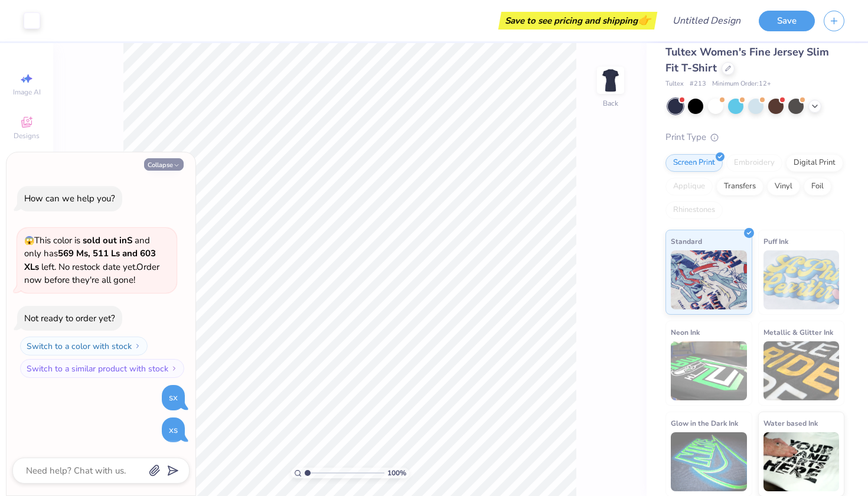 This screenshot has height=496, width=868. What do you see at coordinates (787, 21) in the screenshot?
I see `button: Save` at bounding box center [787, 21].